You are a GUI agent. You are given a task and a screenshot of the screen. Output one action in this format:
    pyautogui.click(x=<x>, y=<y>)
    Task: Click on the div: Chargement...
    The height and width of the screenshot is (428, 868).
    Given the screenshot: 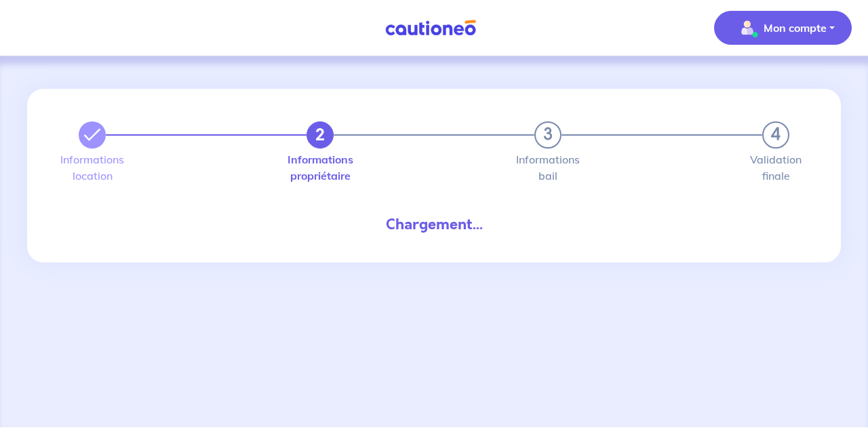 What is the action you would take?
    pyautogui.click(x=434, y=225)
    